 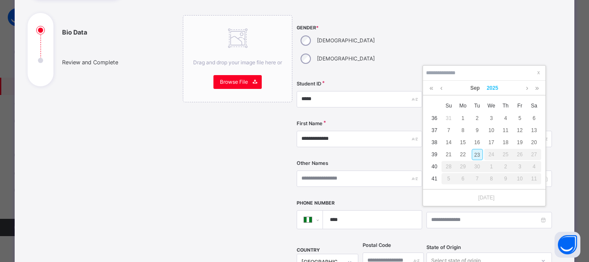 What do you see at coordinates (491, 106) in the screenshot?
I see `span: We` at bounding box center [491, 106].